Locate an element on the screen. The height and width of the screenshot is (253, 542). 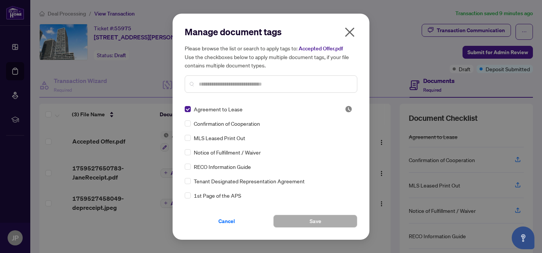
span: Pending Review is located at coordinates (349, 109).